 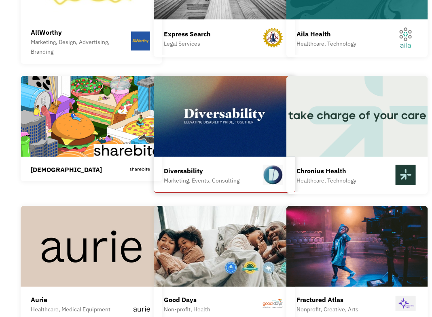 I want to click on div: Express Search, so click(x=187, y=34).